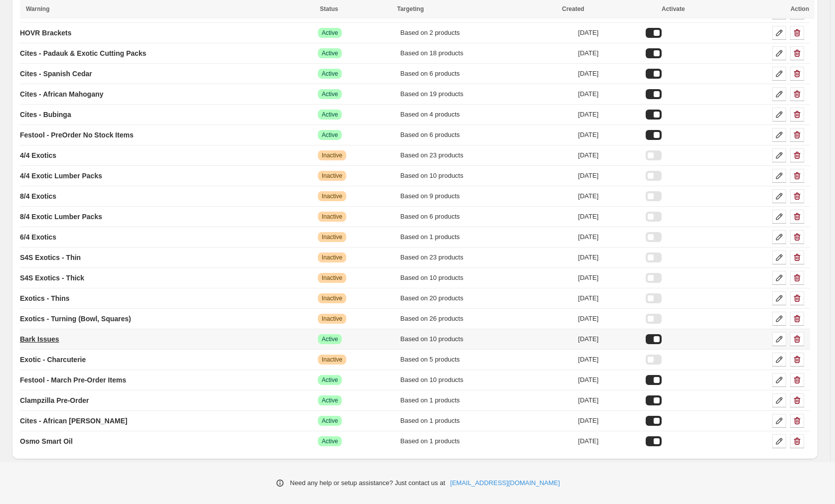 The image size is (835, 504). Describe the element at coordinates (56, 73) in the screenshot. I see `a: Cites - Spanish Cedar` at that location.